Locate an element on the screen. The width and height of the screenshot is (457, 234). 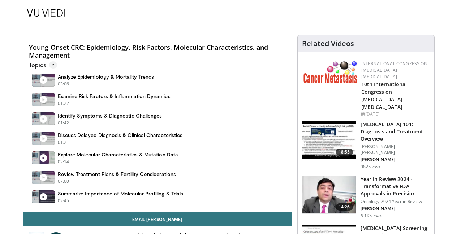
p: Oncology 2024 Year in Review is located at coordinates (395, 202).